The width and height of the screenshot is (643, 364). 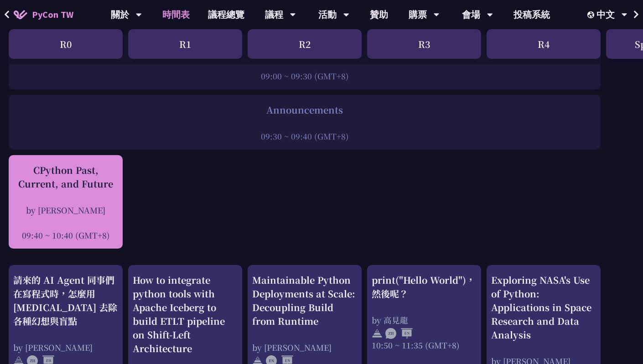 I want to click on div: 09:00 ~ 09:30 (GMT+8), so click(x=305, y=75).